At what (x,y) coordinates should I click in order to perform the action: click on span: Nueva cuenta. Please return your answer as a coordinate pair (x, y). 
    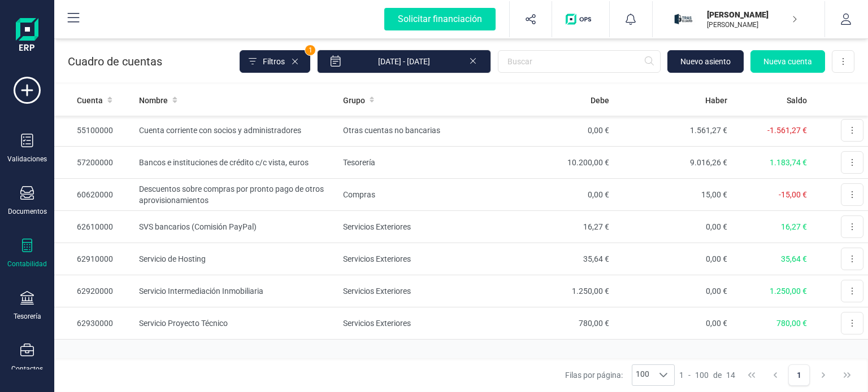
    Looking at the image, I should click on (788, 61).